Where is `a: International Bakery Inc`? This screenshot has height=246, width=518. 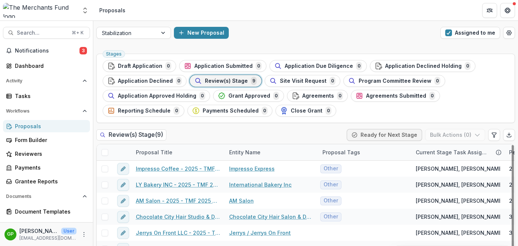 a: International Bakery Inc is located at coordinates (260, 185).